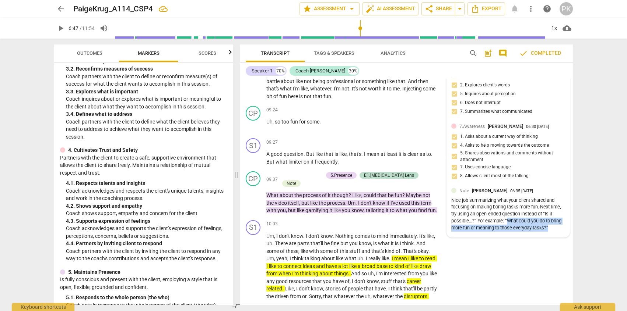 The width and height of the screenshot is (627, 311). Describe the element at coordinates (144, 166) in the screenshot. I see `p: Partners with the client to create a safe, supportive environment that allows the client to share...` at that location.